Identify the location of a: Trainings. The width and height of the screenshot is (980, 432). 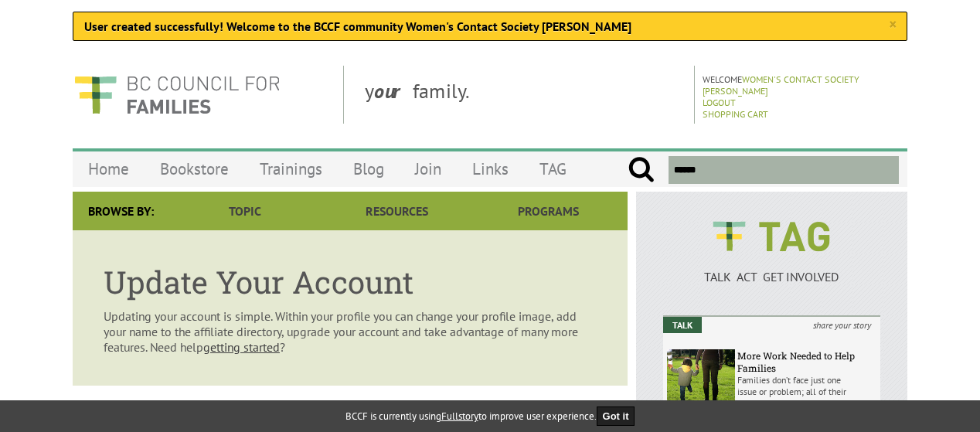
(291, 169).